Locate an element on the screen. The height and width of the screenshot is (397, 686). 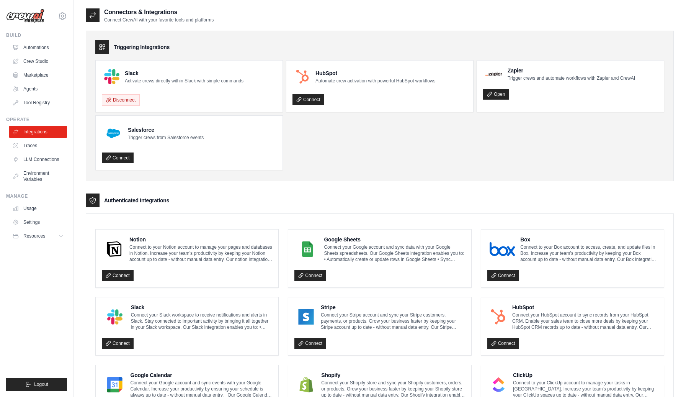
a: Environment Variables is located at coordinates (38, 176).